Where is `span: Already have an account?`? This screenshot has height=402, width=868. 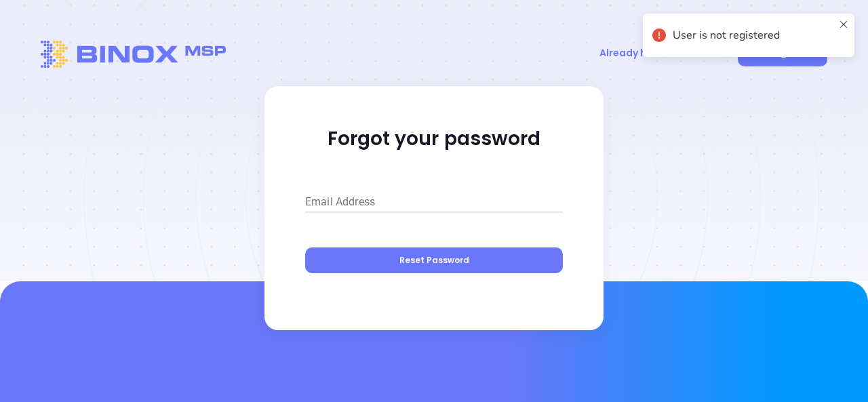
span: Already have an account? is located at coordinates (665, 53).